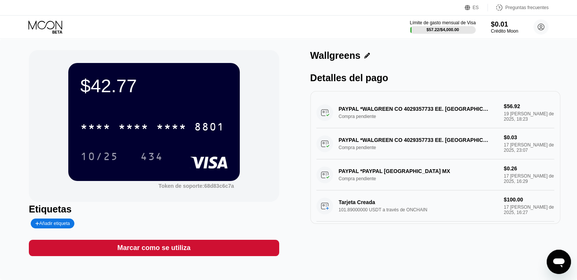 This screenshot has width=577, height=280. Describe the element at coordinates (154, 248) in the screenshot. I see `div: Marcar como se utiliza` at that location.